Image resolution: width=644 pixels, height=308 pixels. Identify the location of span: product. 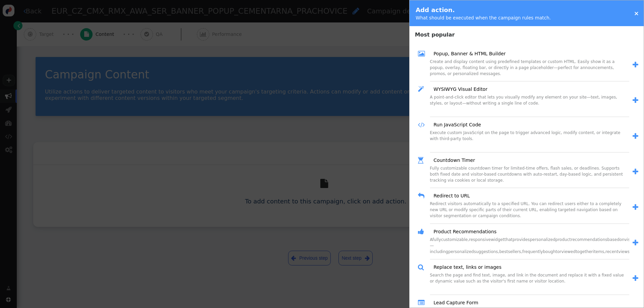
(563, 239).